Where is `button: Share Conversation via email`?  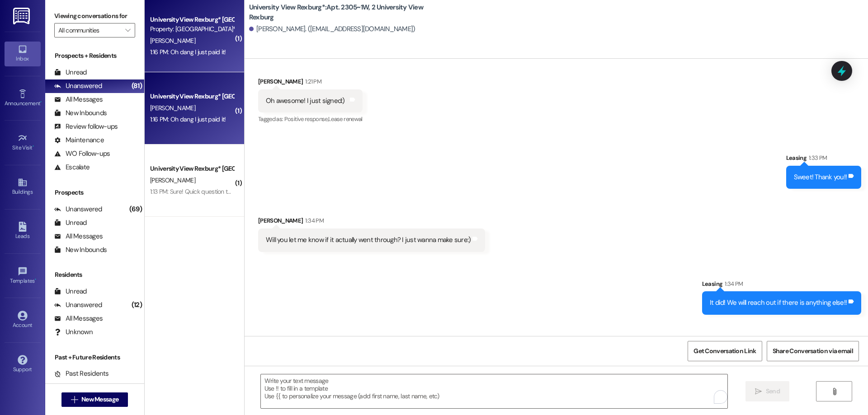
button: Share Conversation via email is located at coordinates (813, 351).